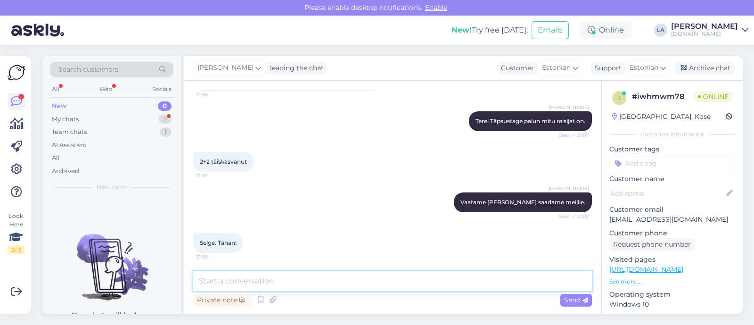 The height and width of the screenshot is (325, 754). I want to click on div: Online, so click(605, 30).